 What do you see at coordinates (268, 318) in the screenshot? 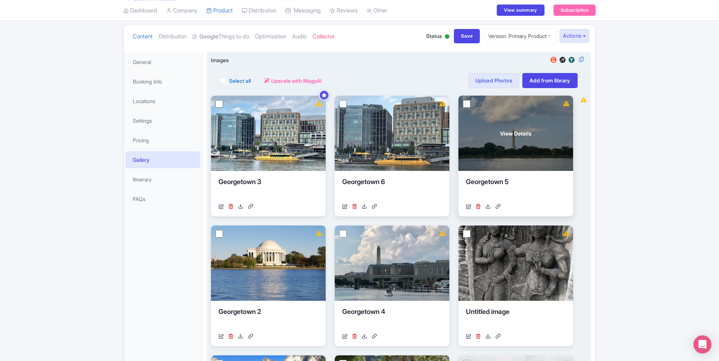
I see `div: Georgetown 2` at bounding box center [268, 318].